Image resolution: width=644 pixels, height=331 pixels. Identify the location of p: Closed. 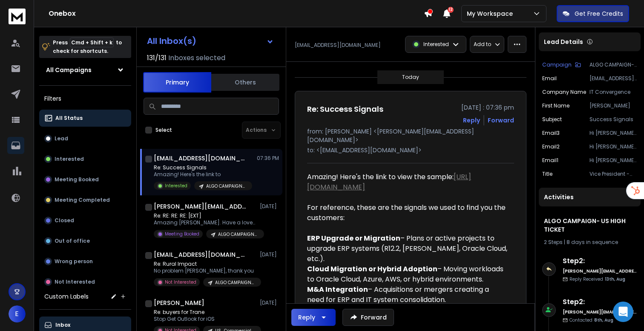
(65, 220).